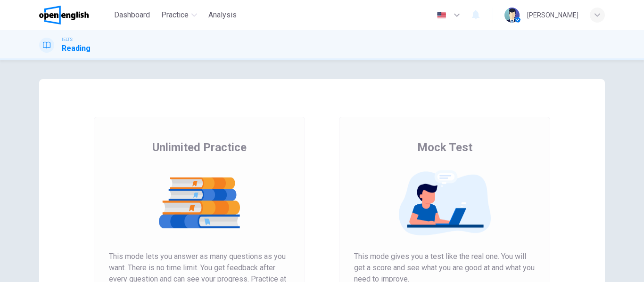  What do you see at coordinates (223, 15) in the screenshot?
I see `a: Analysis` at bounding box center [223, 15].